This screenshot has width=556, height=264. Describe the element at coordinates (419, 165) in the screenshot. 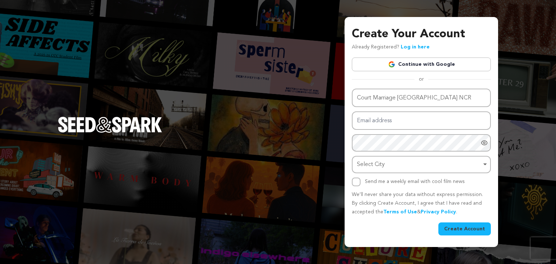

I see `div: Select City` at that location.